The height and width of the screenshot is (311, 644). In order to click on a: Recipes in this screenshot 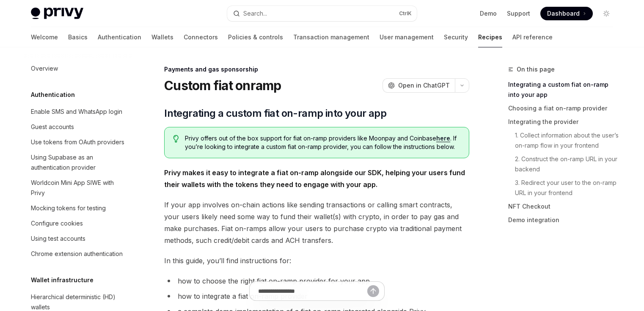, I will do `click(490, 37)`.